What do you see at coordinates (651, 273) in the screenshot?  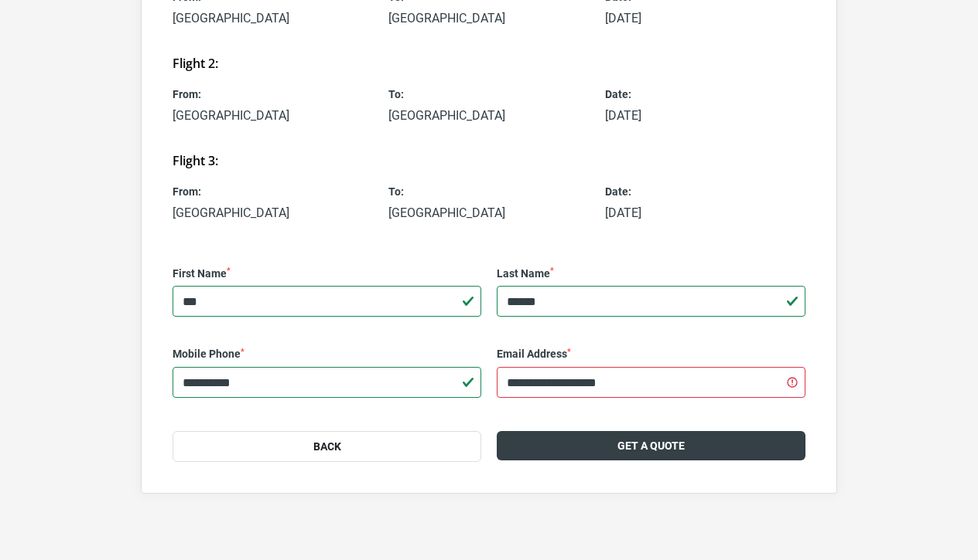 I see `label: Last Name` at bounding box center [651, 273].